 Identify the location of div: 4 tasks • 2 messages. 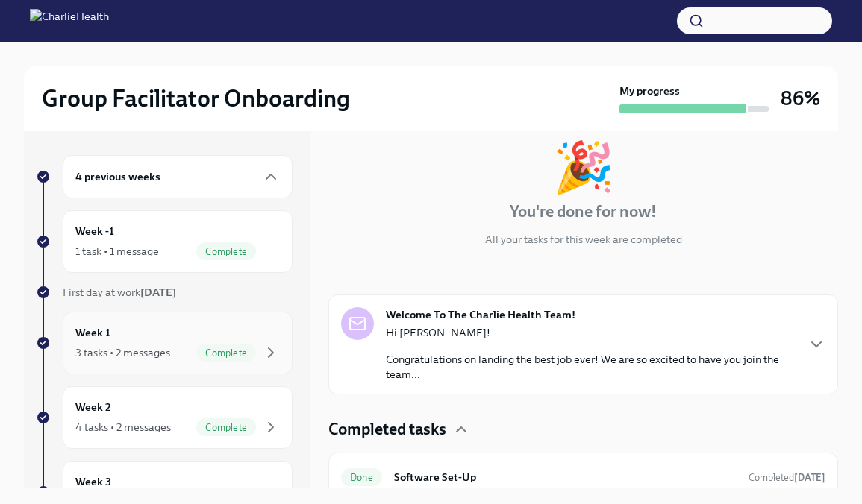
(123, 427).